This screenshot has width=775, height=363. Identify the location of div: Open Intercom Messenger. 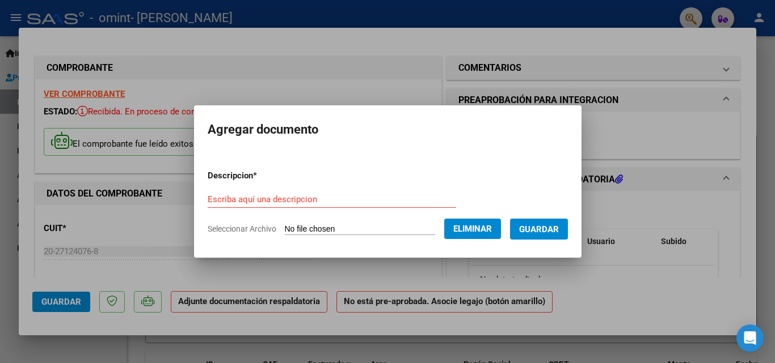
(750, 339).